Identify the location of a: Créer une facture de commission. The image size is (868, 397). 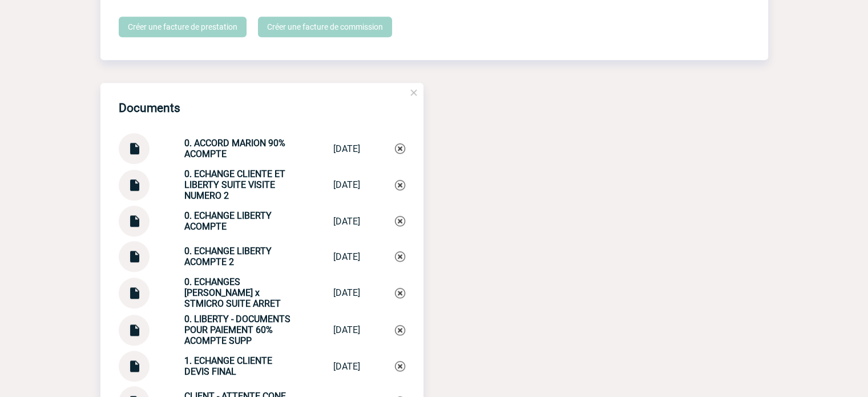
(325, 27).